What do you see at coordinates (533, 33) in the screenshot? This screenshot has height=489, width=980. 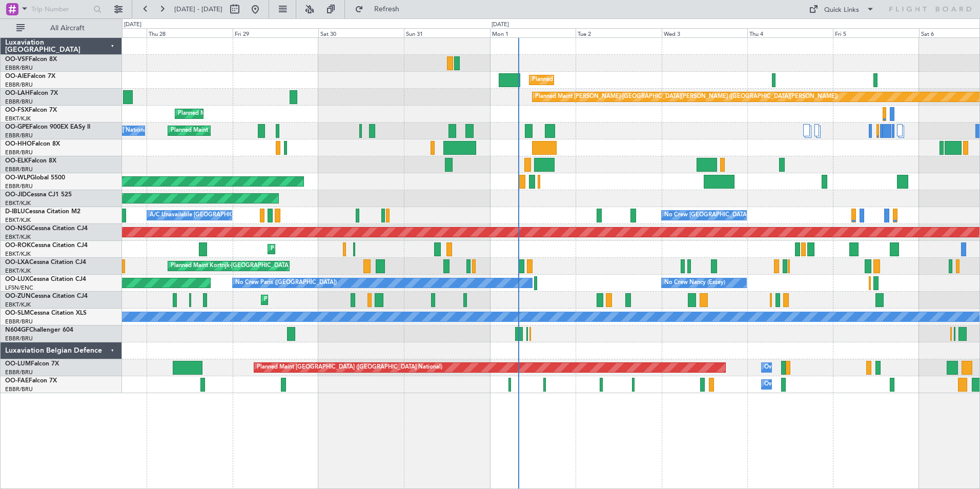 I see `div: Mon 1` at bounding box center [533, 33].